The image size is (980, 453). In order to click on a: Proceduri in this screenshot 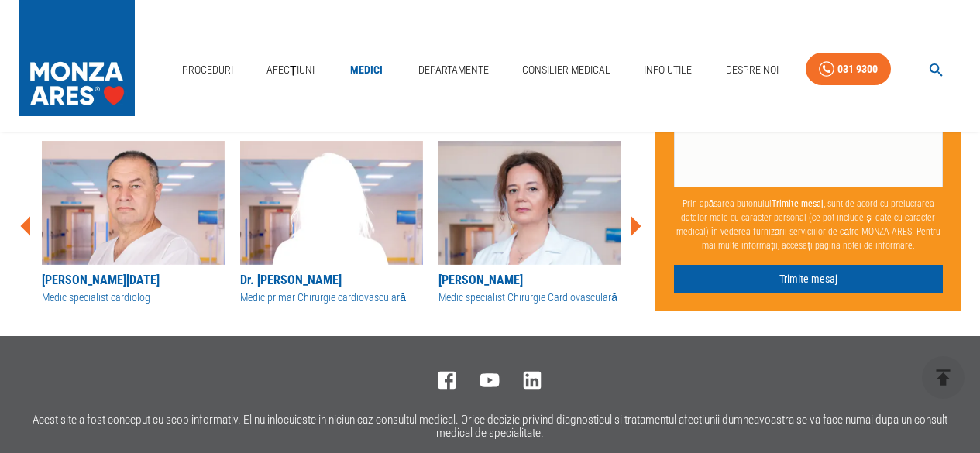, I will do `click(207, 69)`.